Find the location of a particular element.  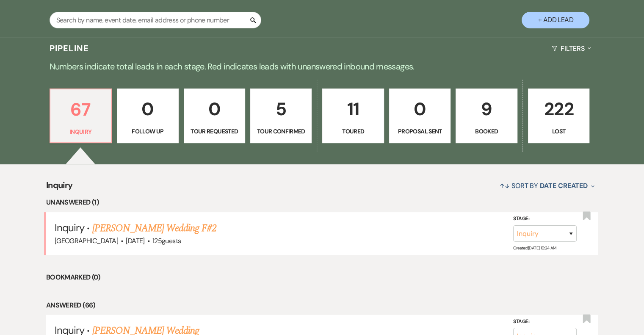

p: 11 is located at coordinates (353, 109).